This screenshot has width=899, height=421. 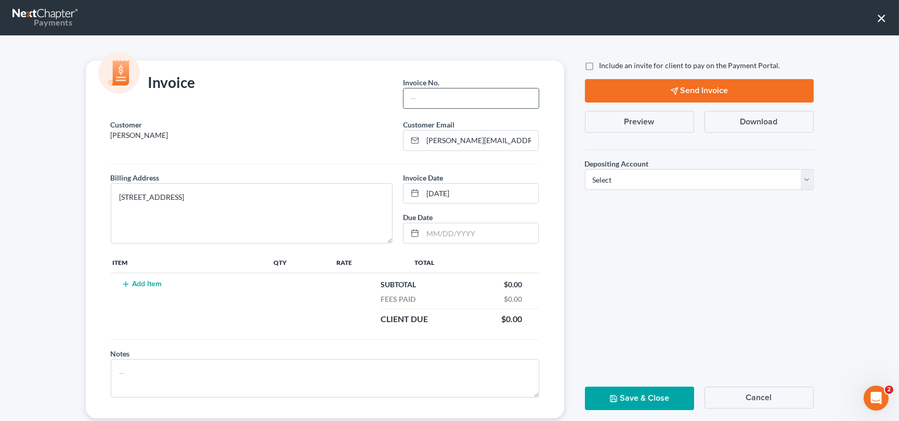 I want to click on span: 2, so click(x=889, y=389).